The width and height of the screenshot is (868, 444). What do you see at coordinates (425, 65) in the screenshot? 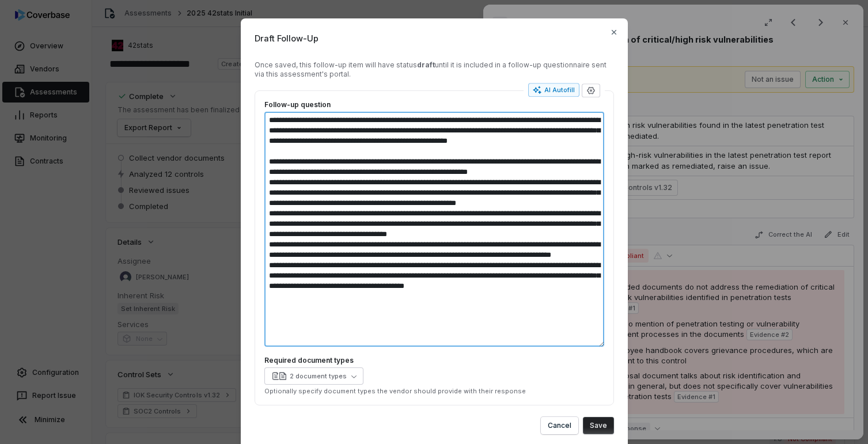
I see `strong: draft` at bounding box center [425, 65].